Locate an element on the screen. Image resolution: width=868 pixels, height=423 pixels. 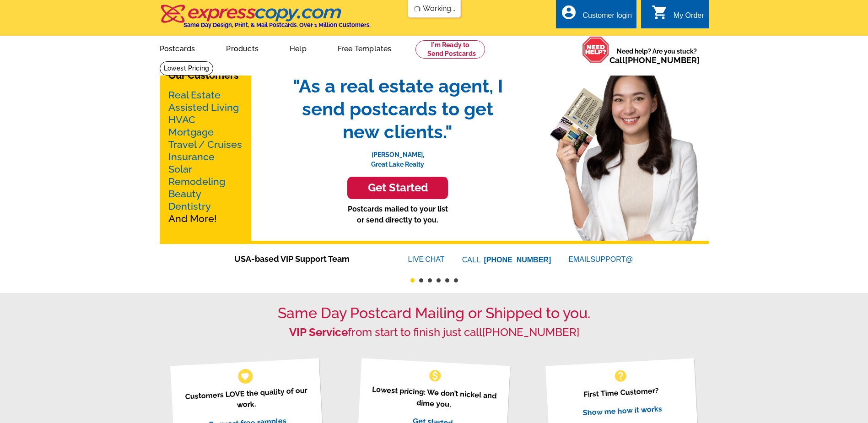
span: USA-based VIP Support Team is located at coordinates (307, 259).